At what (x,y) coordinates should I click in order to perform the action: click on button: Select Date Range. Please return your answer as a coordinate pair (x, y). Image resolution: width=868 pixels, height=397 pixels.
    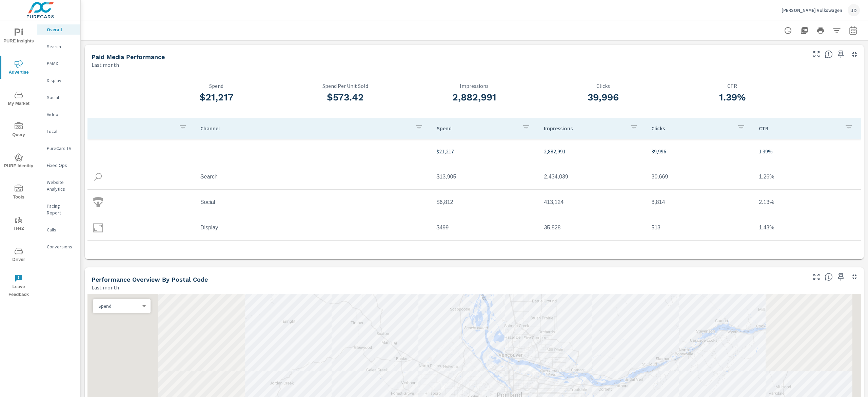
    Looking at the image, I should click on (854, 31).